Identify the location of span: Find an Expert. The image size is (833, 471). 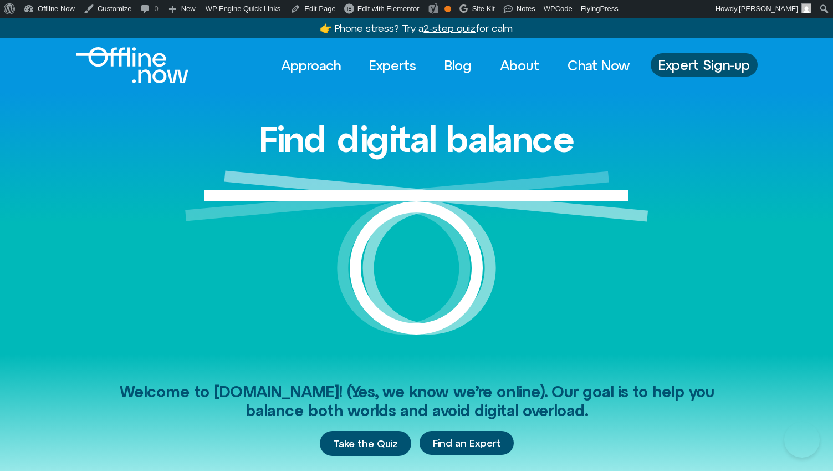
(467, 443).